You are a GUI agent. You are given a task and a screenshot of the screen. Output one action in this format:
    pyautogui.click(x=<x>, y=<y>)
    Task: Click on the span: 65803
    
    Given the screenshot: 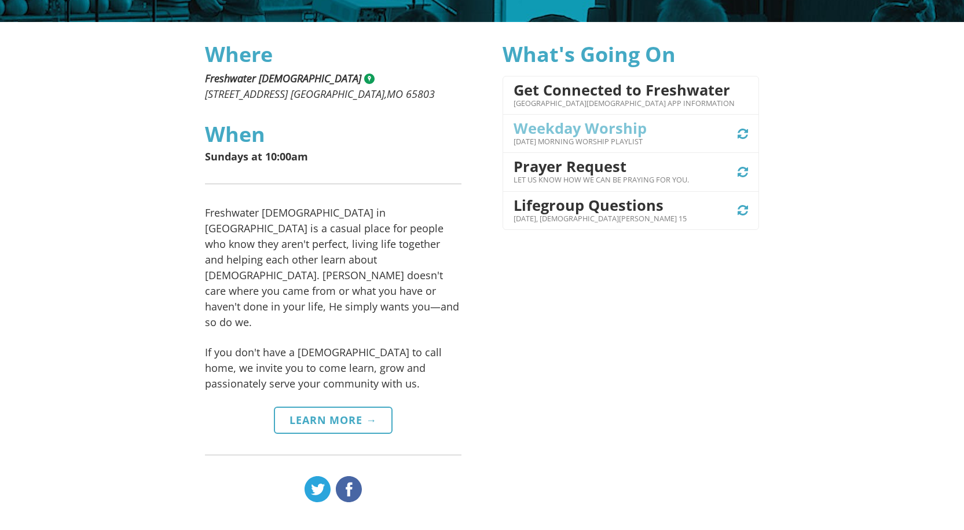 What is the action you would take?
    pyautogui.click(x=420, y=94)
    